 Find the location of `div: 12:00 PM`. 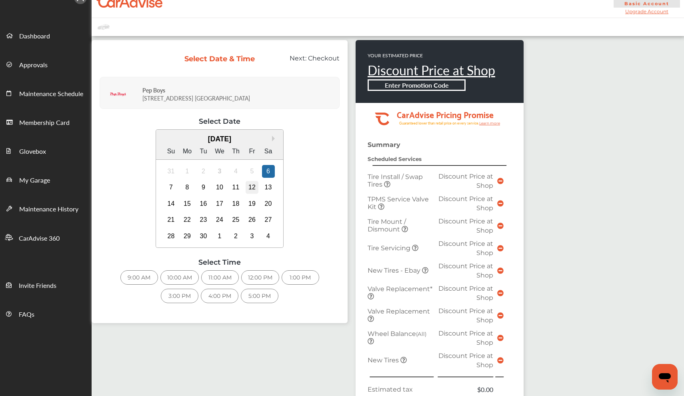

div: 12:00 PM is located at coordinates (260, 277).